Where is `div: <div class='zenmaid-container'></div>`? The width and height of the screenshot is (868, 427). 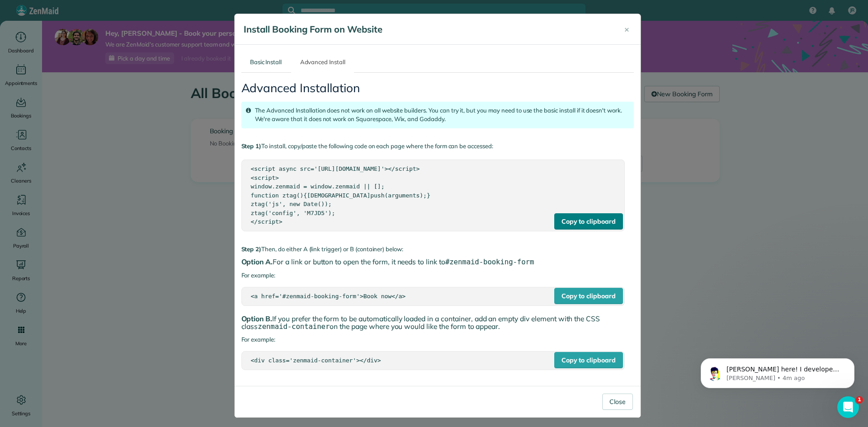 div: <div class='zenmaid-container'></div> is located at coordinates (433, 361).